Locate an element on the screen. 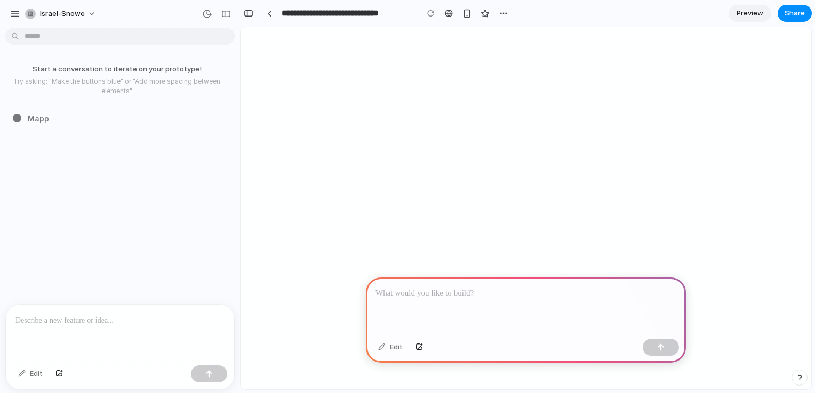  button: israel-snowe is located at coordinates (61, 14).